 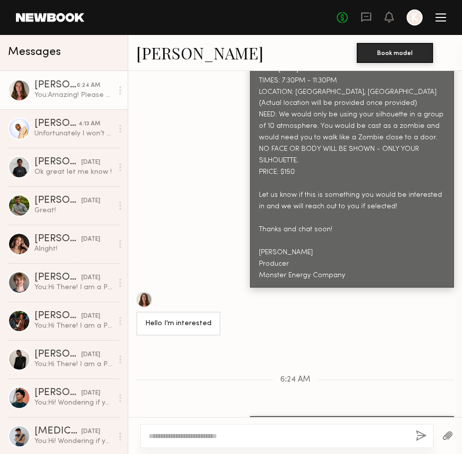 I want to click on div: Ok great let me know !, so click(x=73, y=172).